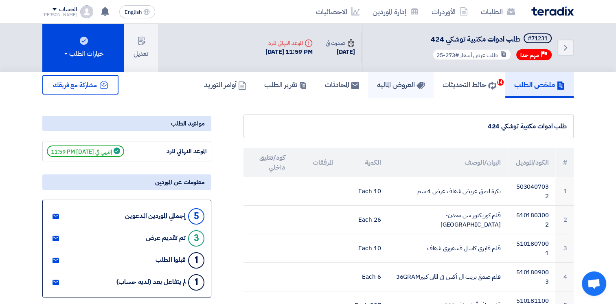 The image size is (616, 304). I want to click on div: خيارات الطلب, so click(83, 54).